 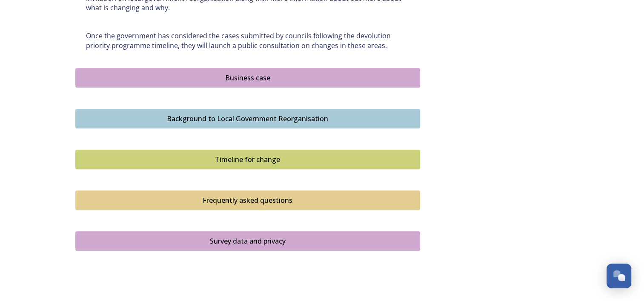 I want to click on div: Business case, so click(x=247, y=78).